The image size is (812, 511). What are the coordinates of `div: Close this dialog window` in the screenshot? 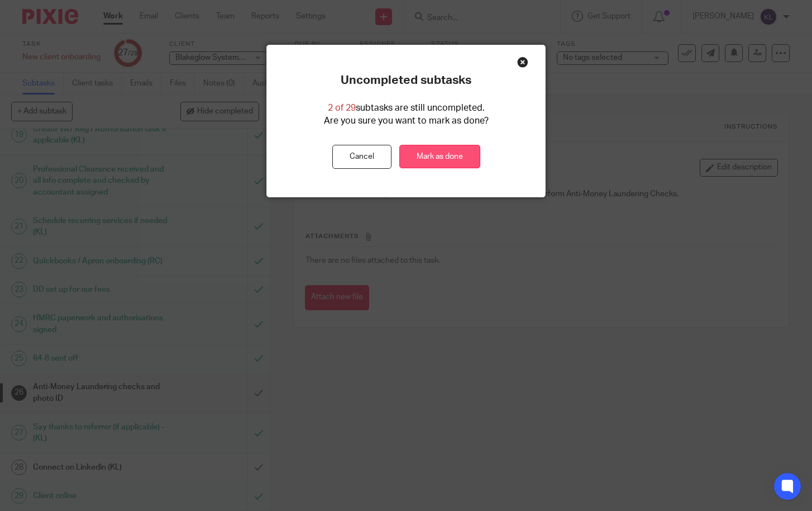 It's located at (523, 62).